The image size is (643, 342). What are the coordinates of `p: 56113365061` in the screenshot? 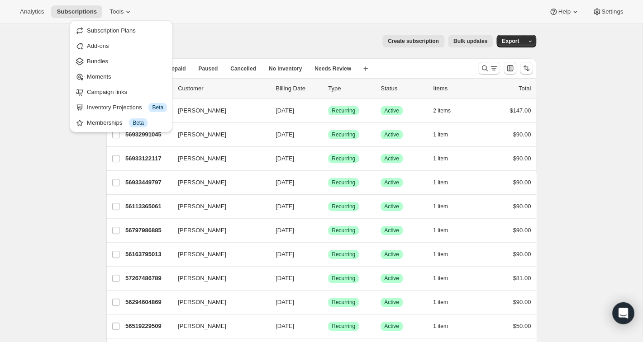 It's located at (148, 207).